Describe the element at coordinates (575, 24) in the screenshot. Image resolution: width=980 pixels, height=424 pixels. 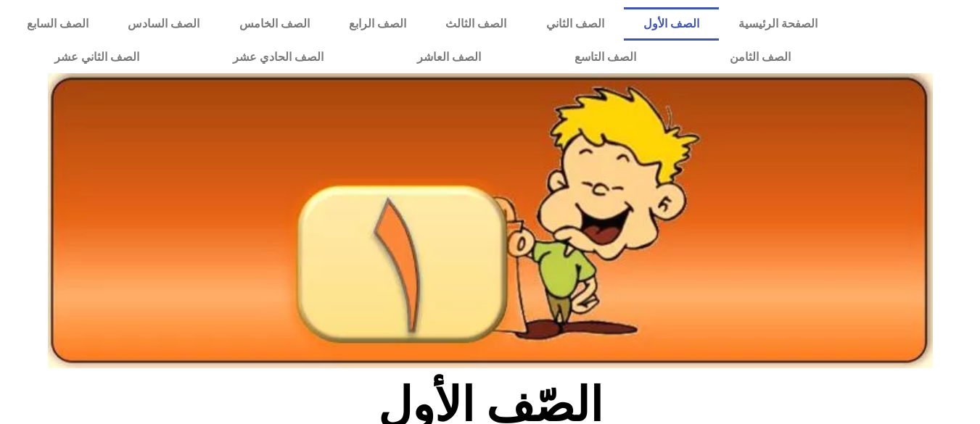
I see `a: الصف الثاني` at that location.